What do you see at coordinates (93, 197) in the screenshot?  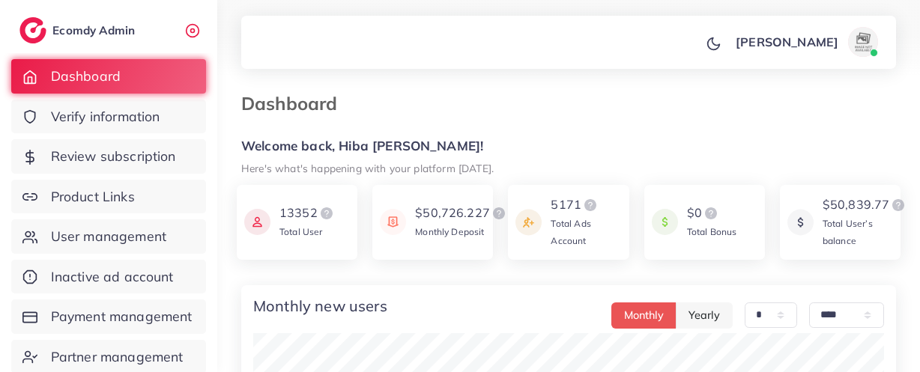 I see `span: Product Links` at bounding box center [93, 197].